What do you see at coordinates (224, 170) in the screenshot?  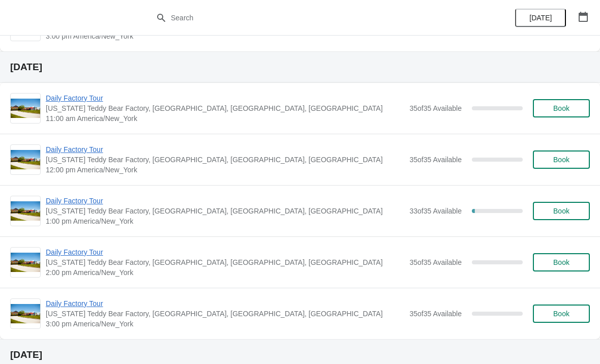 I see `span: 12:00 pm America/New_York` at bounding box center [224, 170].